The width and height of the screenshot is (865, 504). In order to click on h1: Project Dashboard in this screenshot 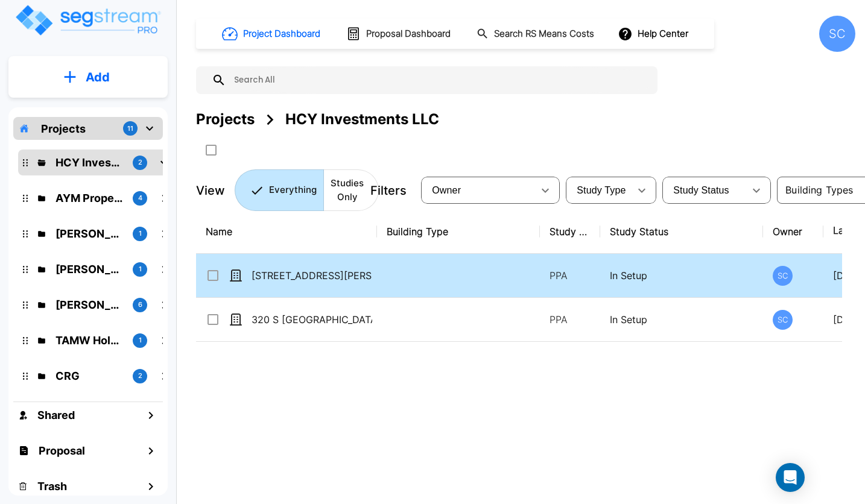, I will do `click(281, 34)`.